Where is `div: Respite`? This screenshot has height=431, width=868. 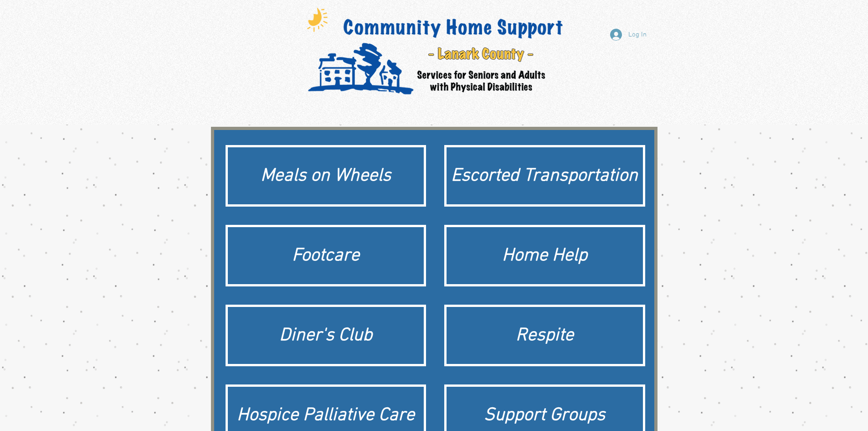 div: Respite is located at coordinates (545, 335).